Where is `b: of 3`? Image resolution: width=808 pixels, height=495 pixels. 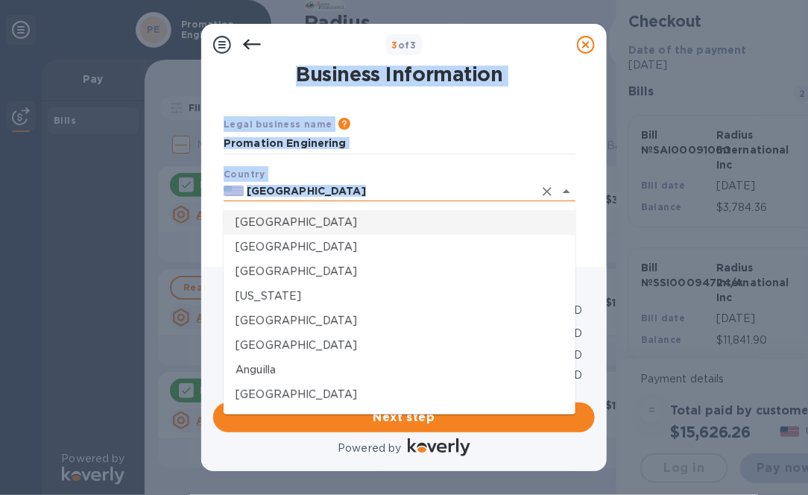
b: of 3 is located at coordinates (404, 45).